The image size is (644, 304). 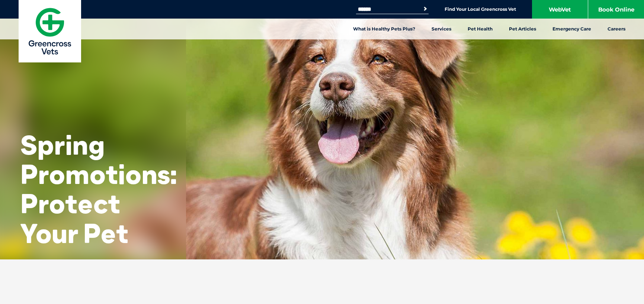 What do you see at coordinates (98, 189) in the screenshot?
I see `h2: Spring Promotions: Protect Your Pet` at bounding box center [98, 189].